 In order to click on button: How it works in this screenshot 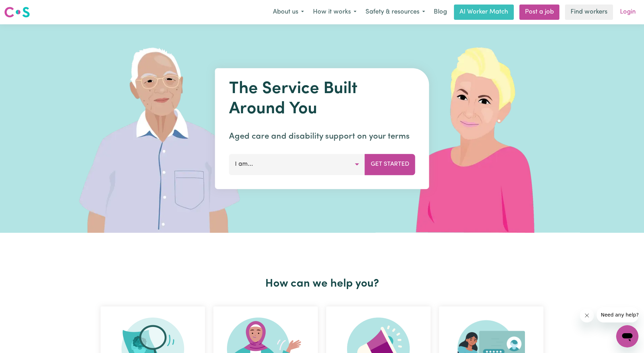, I will do `click(335, 12)`.